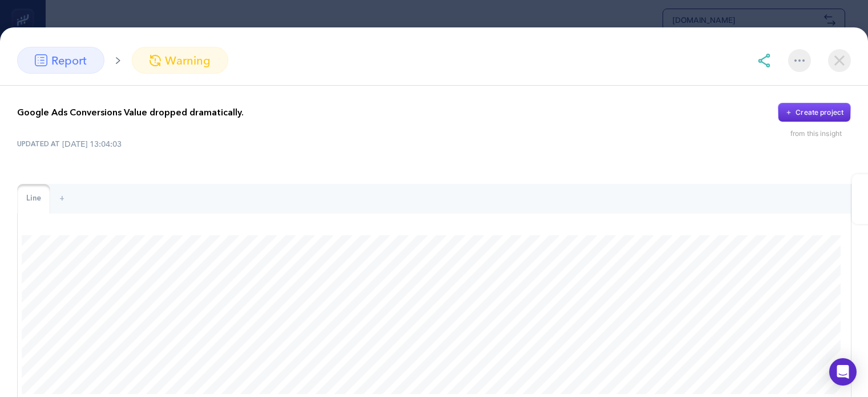  What do you see at coordinates (130, 113) in the screenshot?
I see `p: Google Ads Conversions Value dropped dramatically.` at bounding box center [130, 113].